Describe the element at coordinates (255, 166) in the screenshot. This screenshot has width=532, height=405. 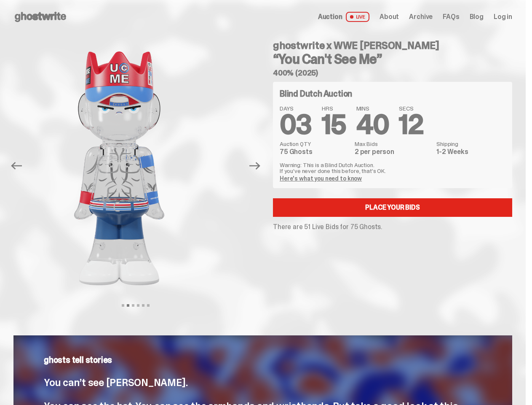
I see `button: Next` at that location.